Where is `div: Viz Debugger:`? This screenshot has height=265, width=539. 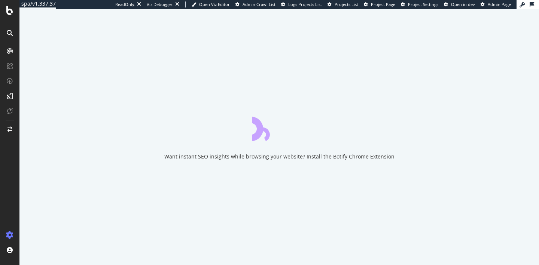 div: Viz Debugger: is located at coordinates (160, 4).